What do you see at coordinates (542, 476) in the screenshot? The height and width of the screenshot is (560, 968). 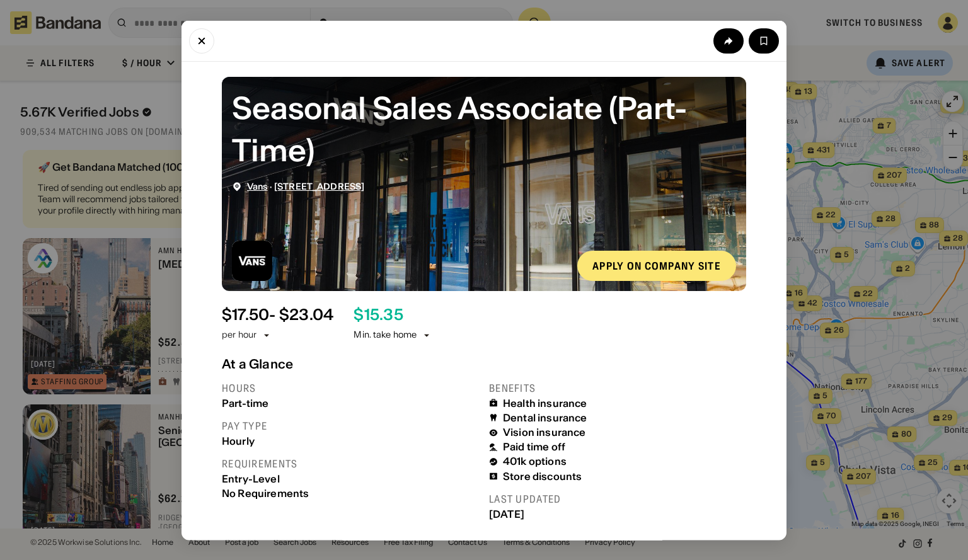 I see `div: Store discounts` at bounding box center [542, 476].